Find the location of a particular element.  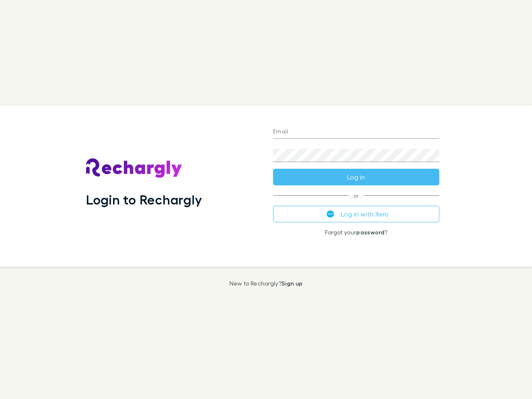

p: Forgot your ? is located at coordinates (356, 233).